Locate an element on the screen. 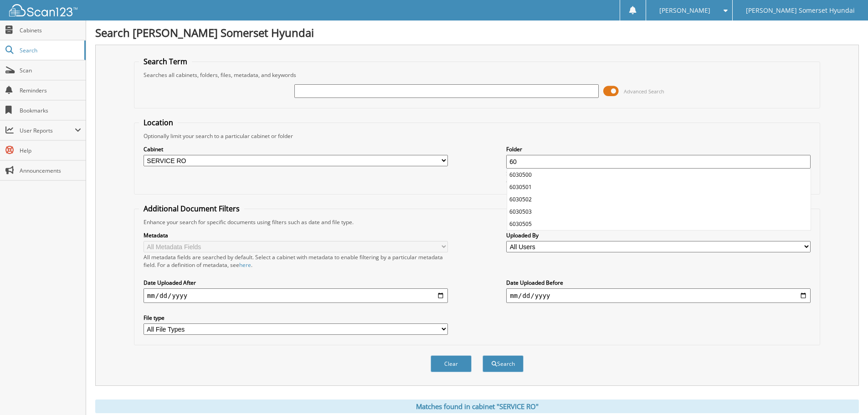  label: Date Uploaded After is located at coordinates (296, 282).